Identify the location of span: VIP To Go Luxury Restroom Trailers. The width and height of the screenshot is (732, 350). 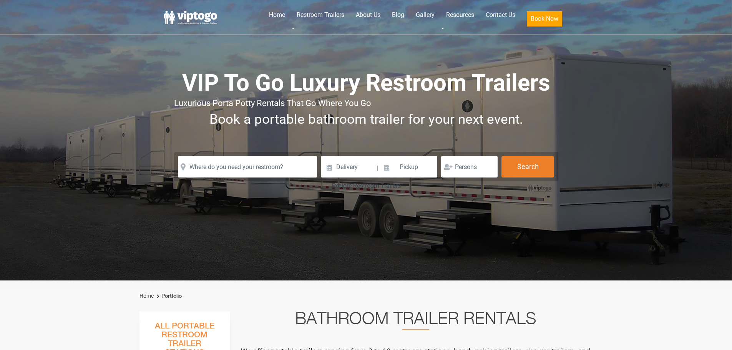
(366, 83).